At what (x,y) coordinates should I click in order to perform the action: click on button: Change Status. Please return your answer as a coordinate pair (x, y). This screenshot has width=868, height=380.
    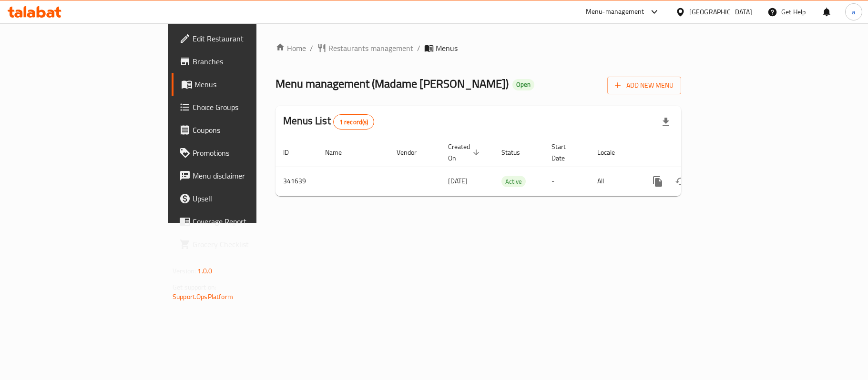
    Looking at the image, I should click on (681, 182).